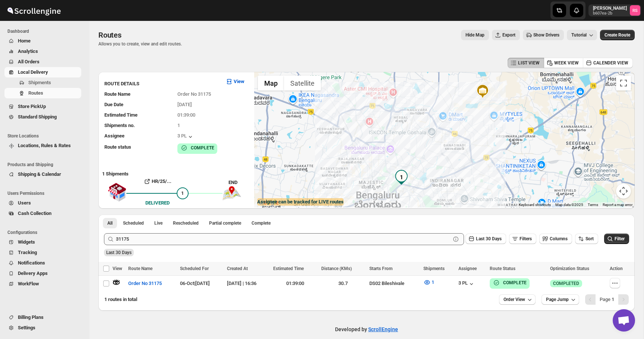  I want to click on button: Export, so click(506, 35).